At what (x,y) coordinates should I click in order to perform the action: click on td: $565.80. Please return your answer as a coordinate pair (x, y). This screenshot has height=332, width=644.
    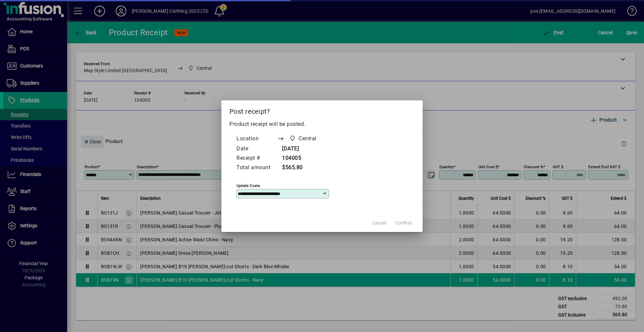
    Looking at the image, I should click on (303, 168).